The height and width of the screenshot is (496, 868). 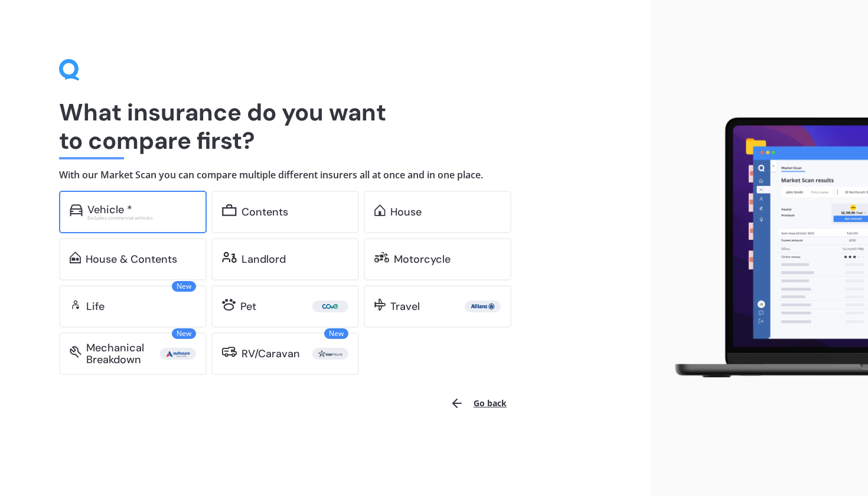 What do you see at coordinates (76, 210) in the screenshot?
I see `img: car.f15378c7a67c060ca3f3.svg` at bounding box center [76, 210].